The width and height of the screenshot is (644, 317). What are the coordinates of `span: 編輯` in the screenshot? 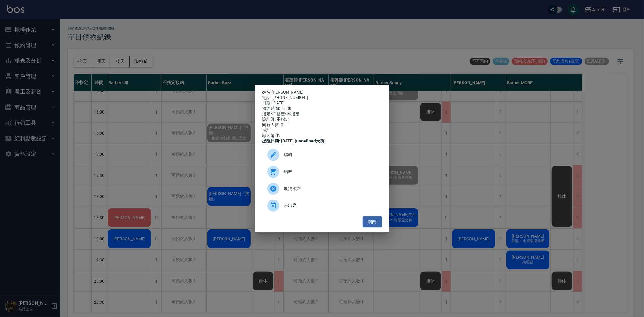 It's located at (330, 155).